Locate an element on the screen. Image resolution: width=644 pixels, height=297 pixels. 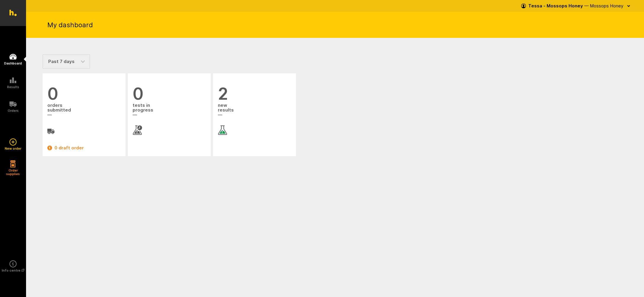
h5: Dashboard is located at coordinates (13, 64).